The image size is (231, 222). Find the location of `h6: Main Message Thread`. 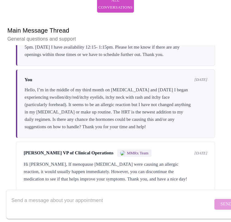

h6: Main Message Thread is located at coordinates (116, 30).